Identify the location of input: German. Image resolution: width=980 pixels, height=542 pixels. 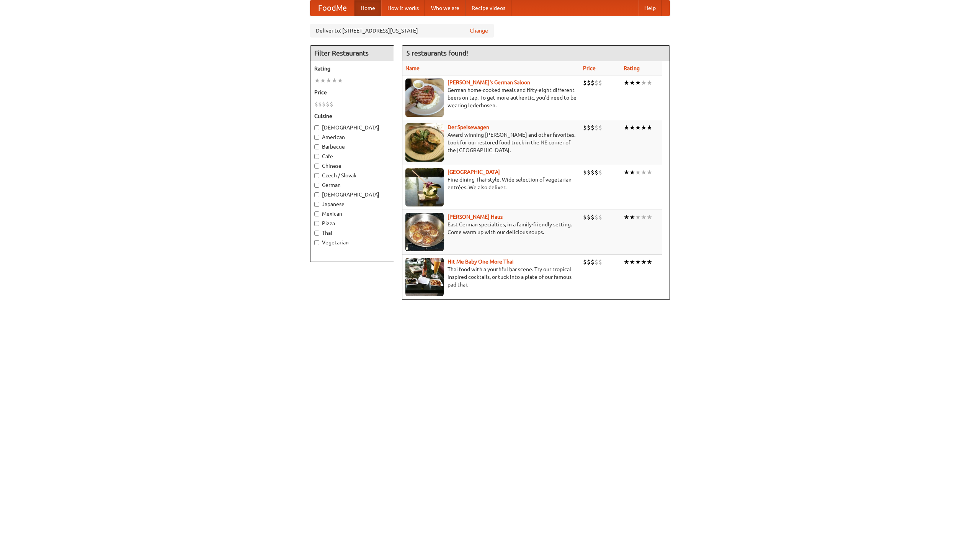
(317, 185).